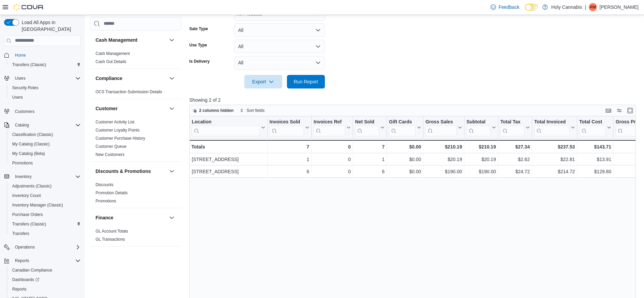 The image size is (644, 298). What do you see at coordinates (25, 88) in the screenshot?
I see `a: Security Roles` at bounding box center [25, 88].